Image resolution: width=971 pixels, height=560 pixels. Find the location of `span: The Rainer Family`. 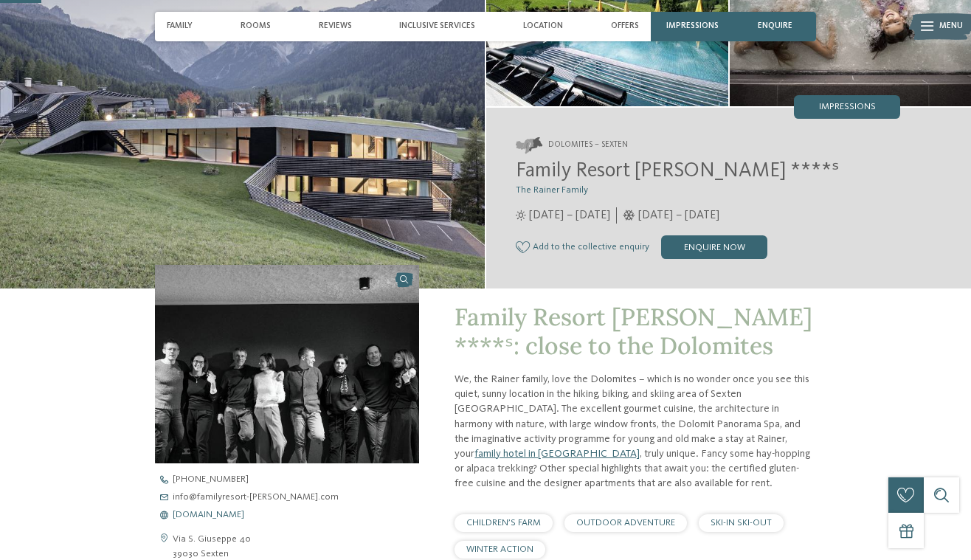

span: The Rainer Family is located at coordinates (552, 189).